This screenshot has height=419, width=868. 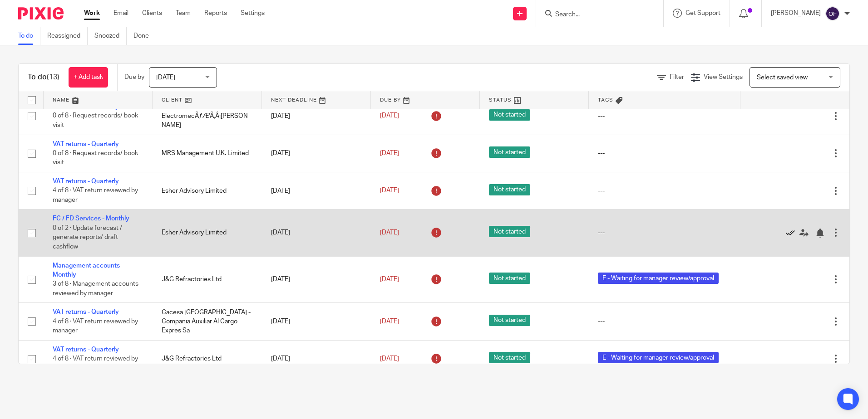 What do you see at coordinates (110, 36) in the screenshot?
I see `a: Snoozed` at bounding box center [110, 36].